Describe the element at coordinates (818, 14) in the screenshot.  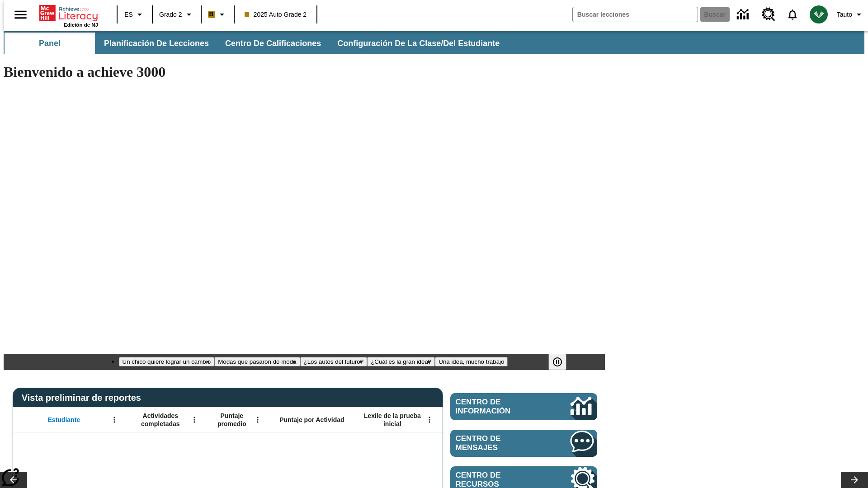
I see `button: Escoja un nuevo avatar` at that location.